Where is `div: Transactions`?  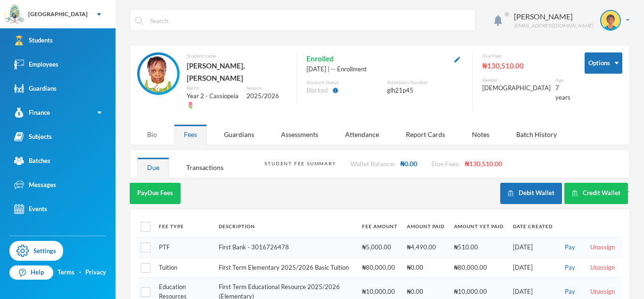
div: Transactions is located at coordinates (205, 167).